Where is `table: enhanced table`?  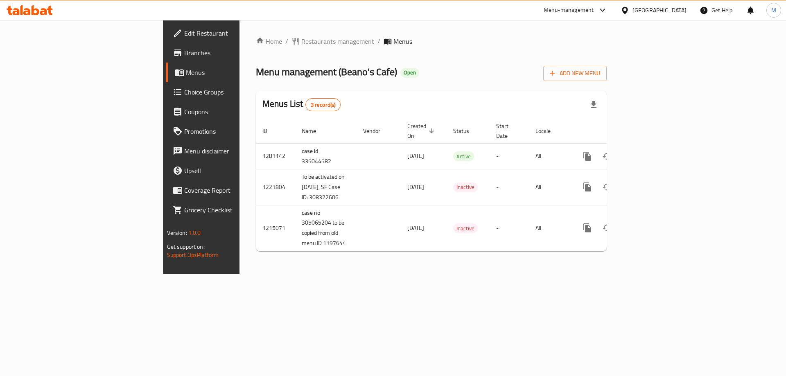 table: enhanced table is located at coordinates (459, 185).